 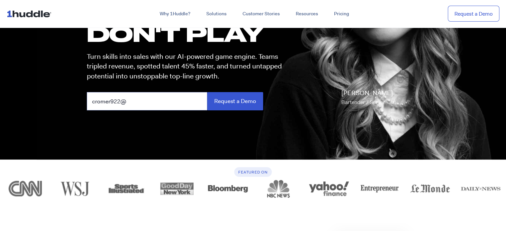 What do you see at coordinates (329, 189) in the screenshot?
I see `a: logo_yahoo` at bounding box center [329, 189].